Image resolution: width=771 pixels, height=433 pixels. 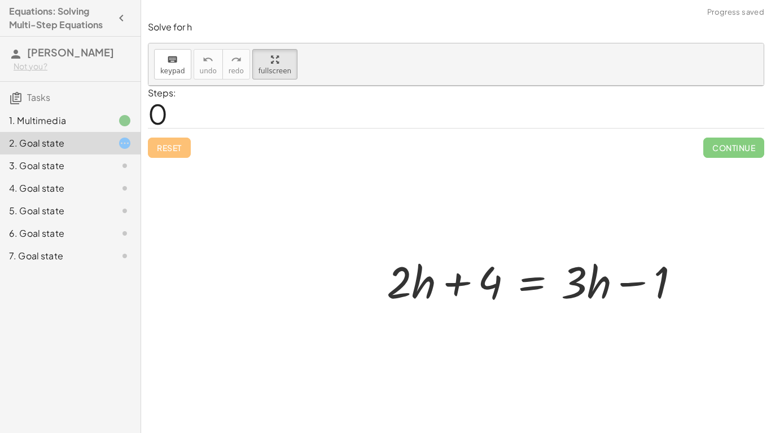 I want to click on div: Not you?, so click(x=72, y=67).